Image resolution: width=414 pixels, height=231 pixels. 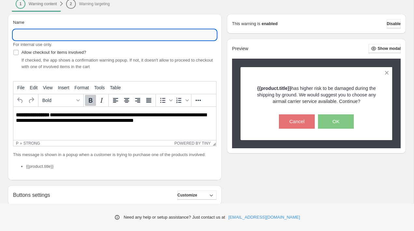 What do you see at coordinates (198, 100) in the screenshot?
I see `button: More...` at bounding box center [198, 100].